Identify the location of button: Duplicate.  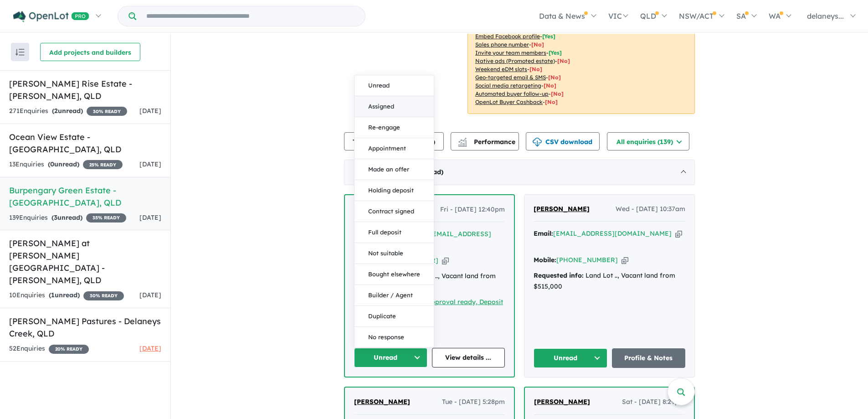
(394, 316).